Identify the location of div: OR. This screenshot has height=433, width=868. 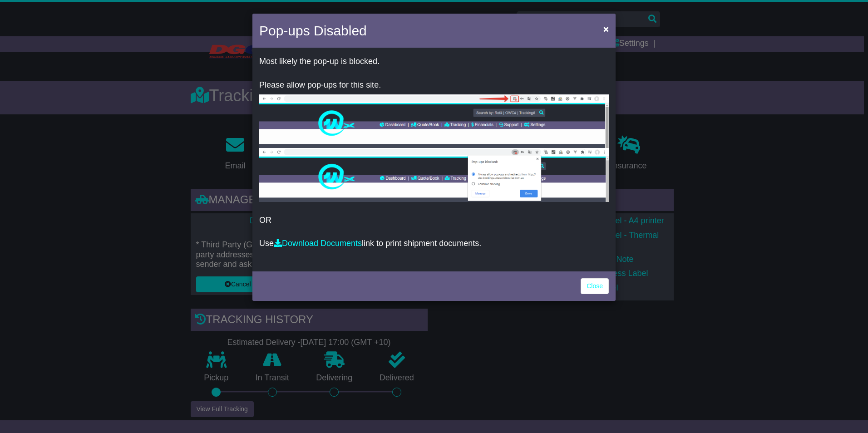
(434, 159).